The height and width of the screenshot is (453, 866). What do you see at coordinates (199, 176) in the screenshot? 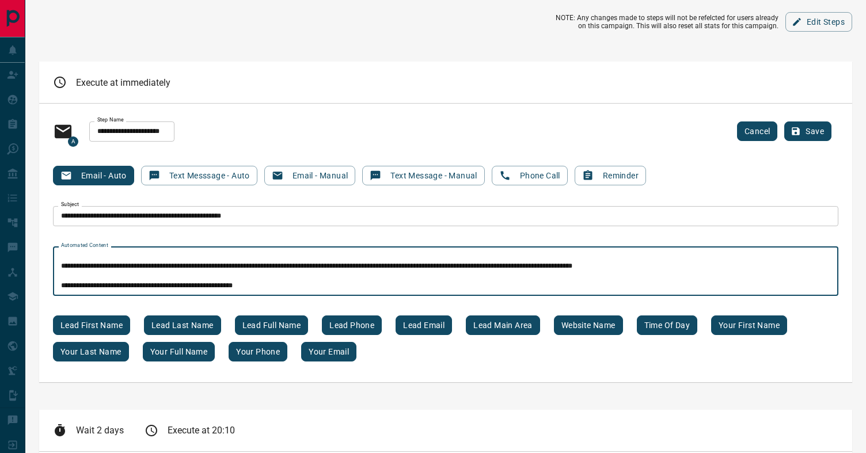
I see `button: Text Messsage - Auto` at bounding box center [199, 176].